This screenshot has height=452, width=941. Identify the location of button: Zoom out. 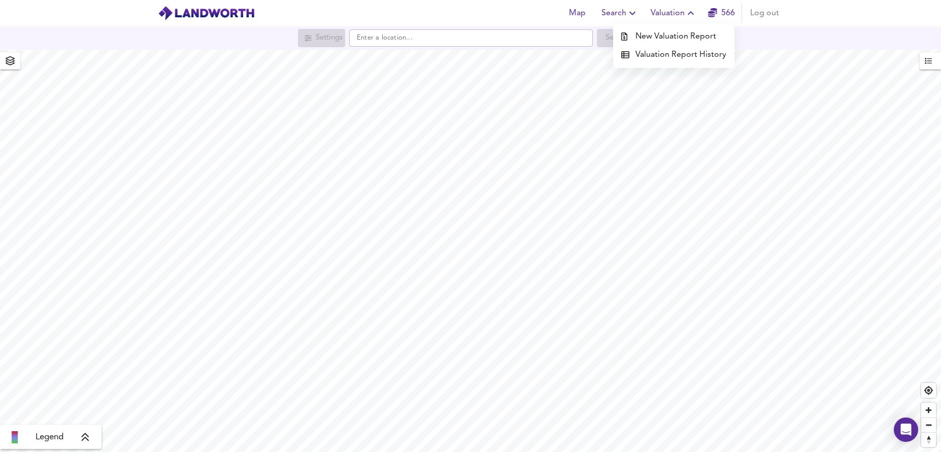
(928, 425).